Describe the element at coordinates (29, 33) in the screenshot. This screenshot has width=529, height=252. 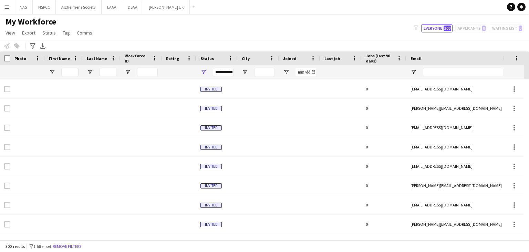
I see `span: Export` at that location.